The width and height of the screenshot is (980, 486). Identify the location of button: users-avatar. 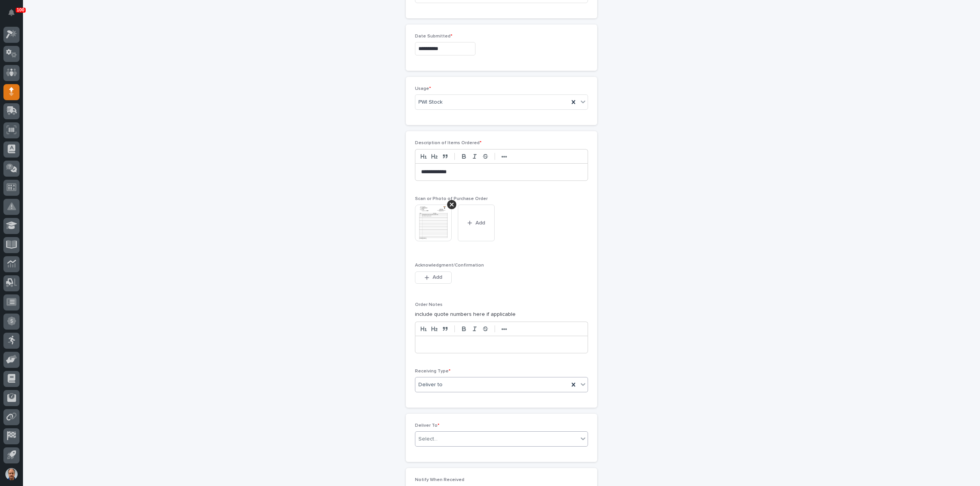
(11, 474).